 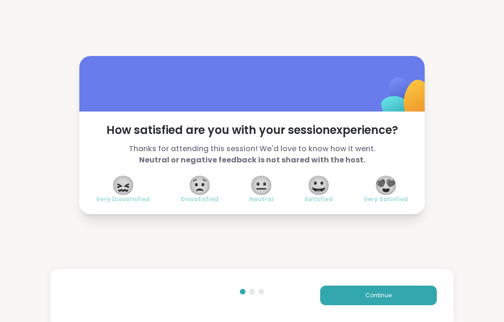 I want to click on img: ShareWell Logomark, so click(x=405, y=99).